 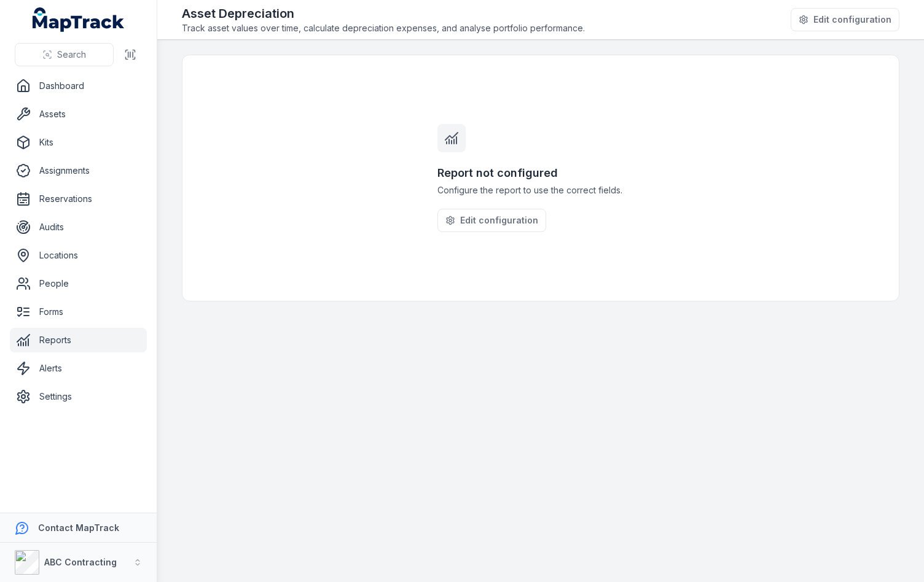 I want to click on span: Search, so click(x=71, y=55).